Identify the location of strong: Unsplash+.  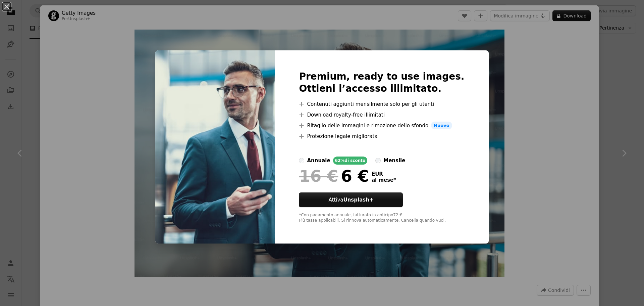
(358, 200).